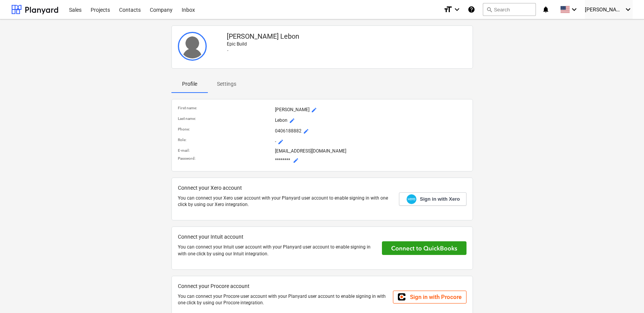  What do you see at coordinates (225, 129) in the screenshot?
I see `p: Phone :` at bounding box center [225, 129].